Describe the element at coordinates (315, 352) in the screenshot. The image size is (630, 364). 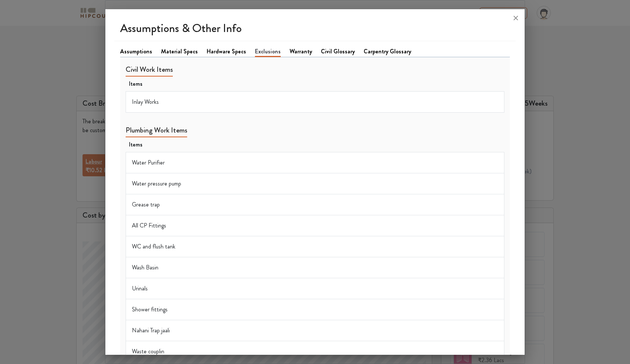
I see `td: Waste couplin` at that location.